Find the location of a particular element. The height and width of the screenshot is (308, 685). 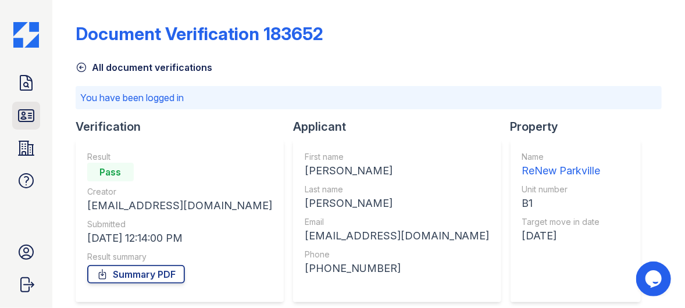

div: Property is located at coordinates (580, 127).